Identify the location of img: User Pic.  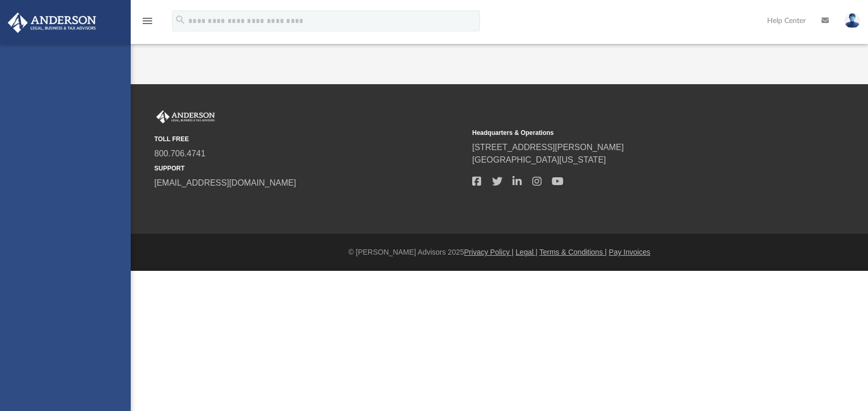
(852, 20).